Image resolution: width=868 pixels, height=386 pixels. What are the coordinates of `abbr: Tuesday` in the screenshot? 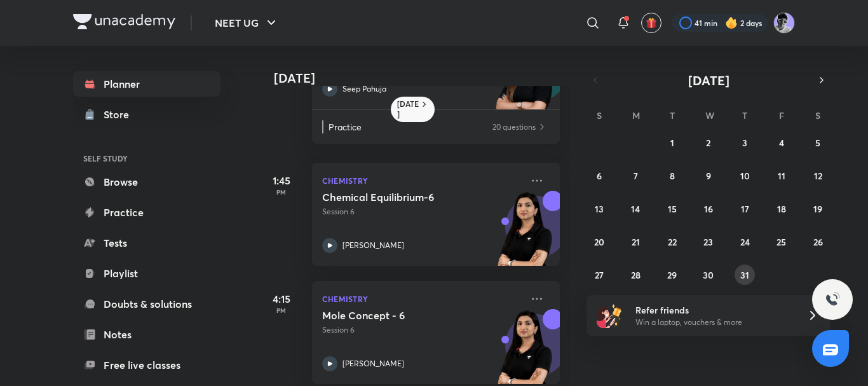 It's located at (673, 115).